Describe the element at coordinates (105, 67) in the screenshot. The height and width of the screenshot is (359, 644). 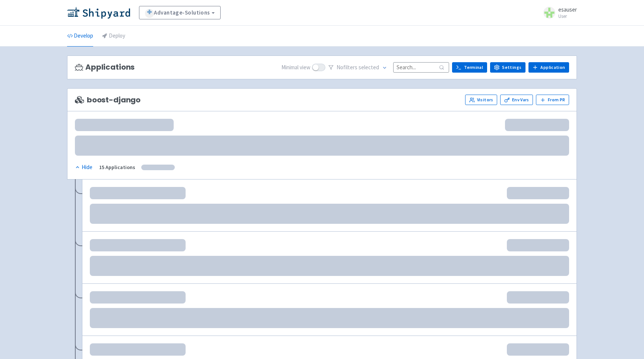
I see `h3: Applications` at that location.